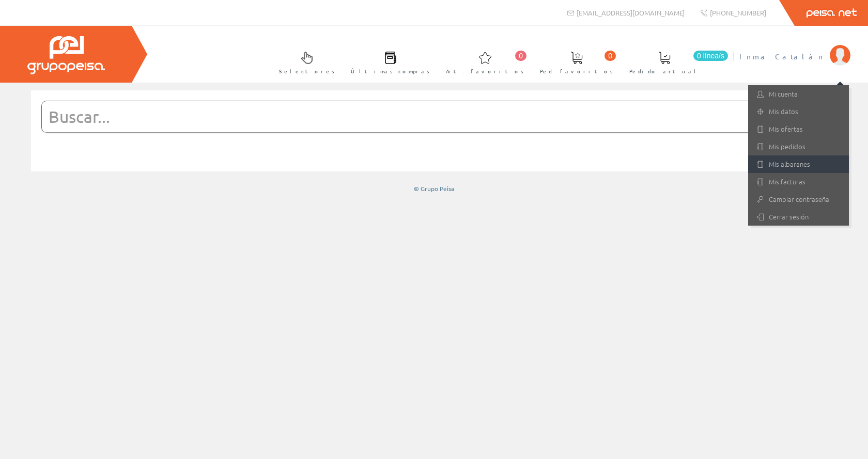 The height and width of the screenshot is (459, 868). I want to click on input: Buscar..., so click(421, 116).